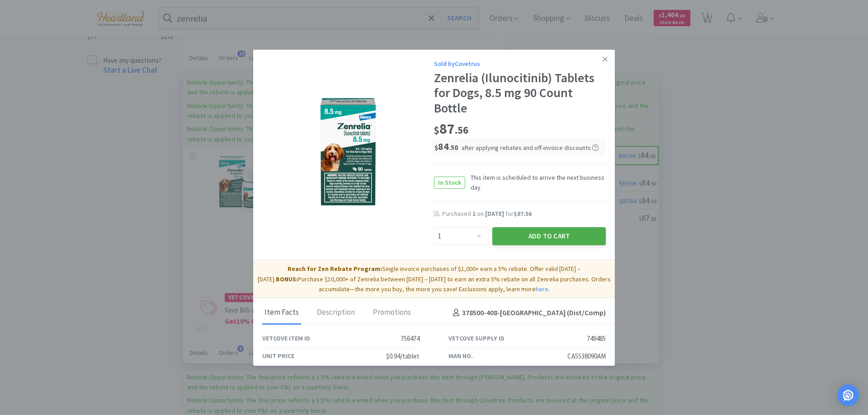 This screenshot has height=415, width=868. What do you see at coordinates (286, 339) in the screenshot?
I see `div: Vetcove Item ID` at bounding box center [286, 339].